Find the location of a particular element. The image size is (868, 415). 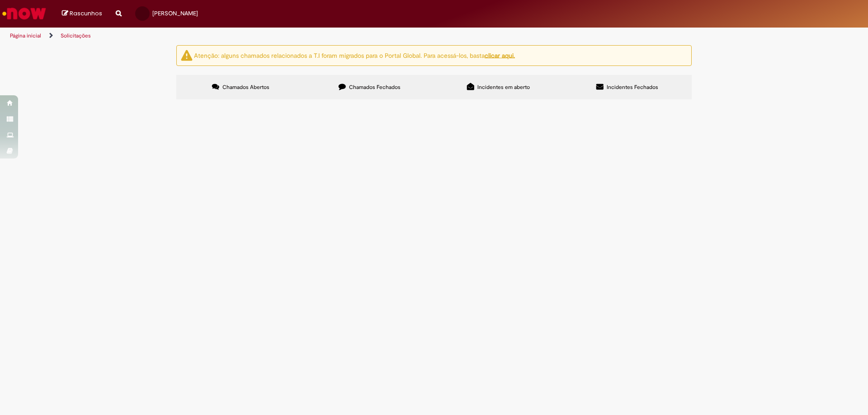

img: ServiceNow is located at coordinates (24, 13).